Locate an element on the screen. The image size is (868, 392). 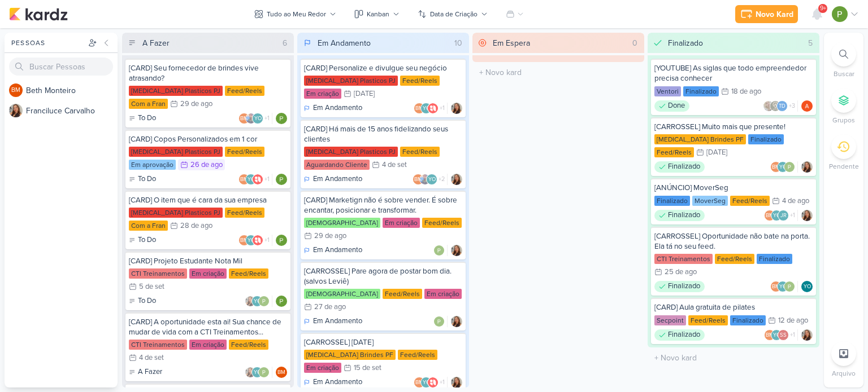
p: A Fazer is located at coordinates (150, 373).